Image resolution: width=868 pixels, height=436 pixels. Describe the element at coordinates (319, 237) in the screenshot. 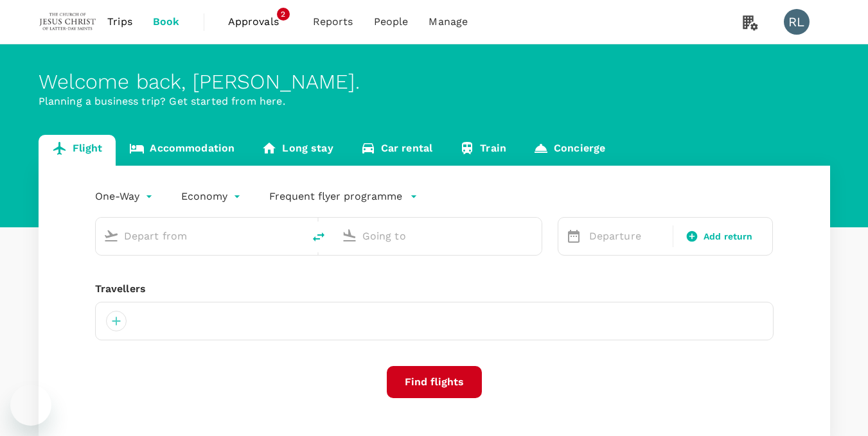

I see `button: delete` at that location.